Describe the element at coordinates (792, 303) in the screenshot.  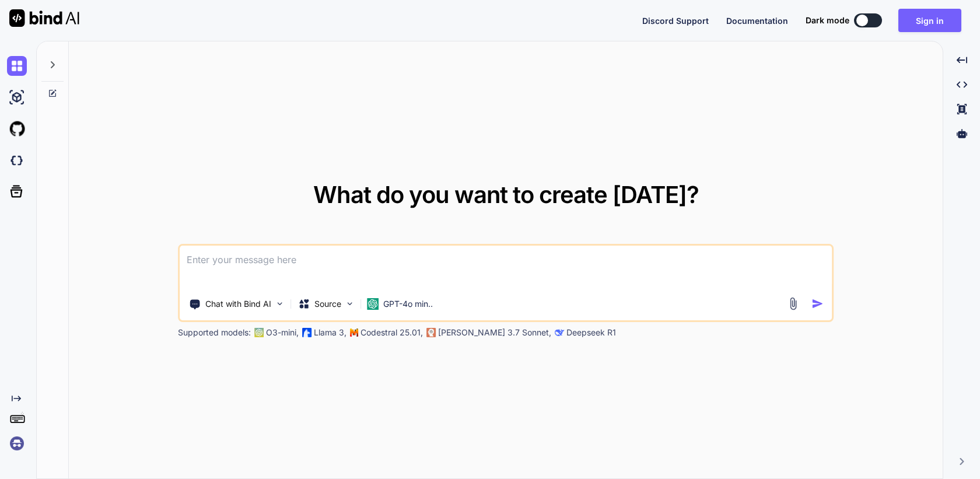
I see `img: attachment` at that location.